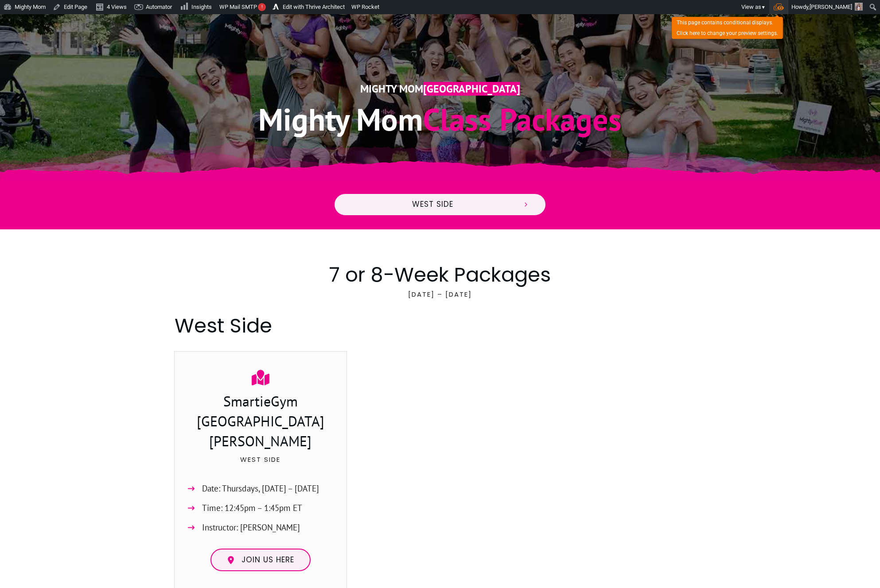 This screenshot has width=880, height=588. I want to click on p: West Side, so click(261, 465).